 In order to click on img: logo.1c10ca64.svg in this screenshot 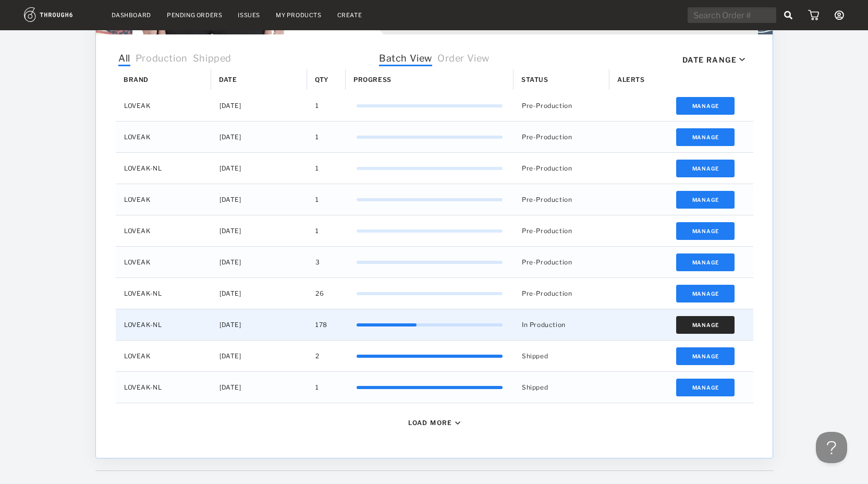, I will do `click(60, 15)`.